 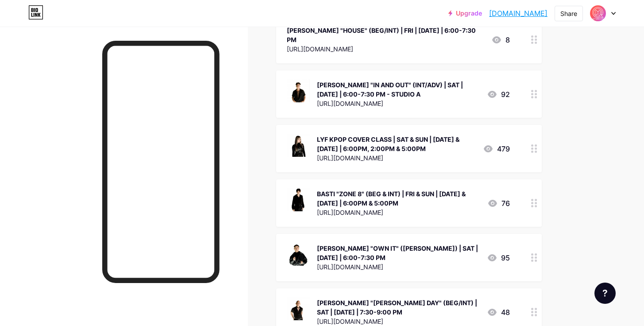 I want to click on a: Upgrade, so click(x=465, y=13).